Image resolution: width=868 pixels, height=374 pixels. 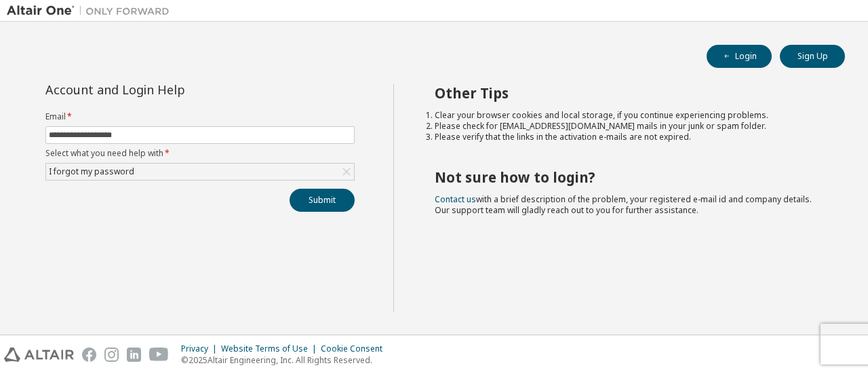 I want to click on img: facebook.svg, so click(x=89, y=355).